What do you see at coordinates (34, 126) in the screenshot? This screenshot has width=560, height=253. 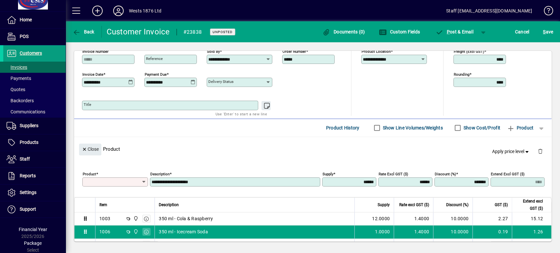 I see `a: Suppliers` at bounding box center [34, 126].